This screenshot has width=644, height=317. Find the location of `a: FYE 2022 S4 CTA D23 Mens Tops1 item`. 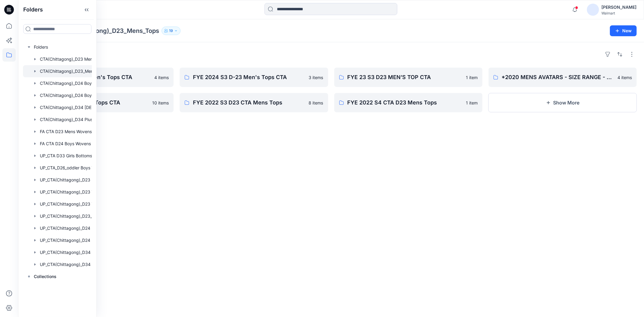

a: FYE 2022 S4 CTA D23 Mens Tops1 item is located at coordinates (408, 103).